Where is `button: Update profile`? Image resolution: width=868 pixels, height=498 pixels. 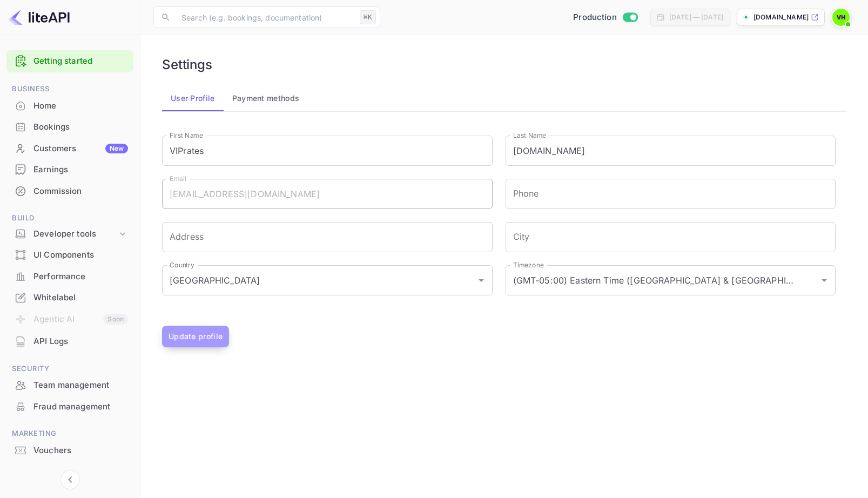 button: Update profile is located at coordinates (195, 336).